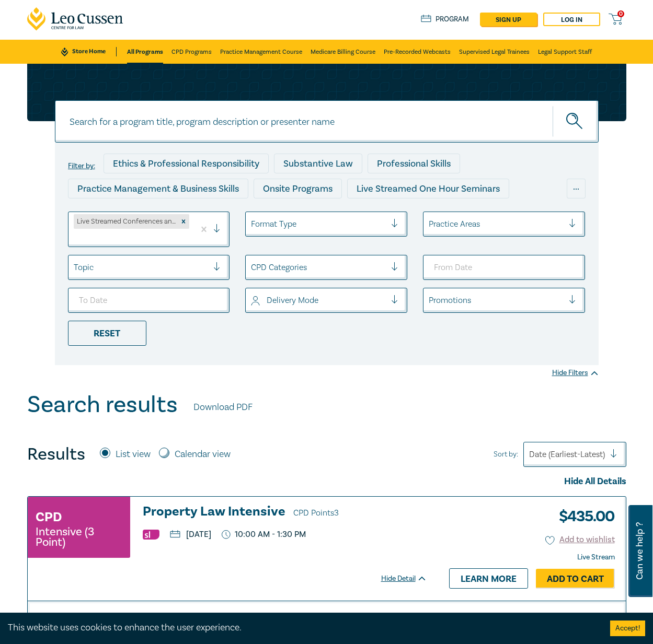  Describe the element at coordinates (261, 52) in the screenshot. I see `a: Practice Management Course` at that location.